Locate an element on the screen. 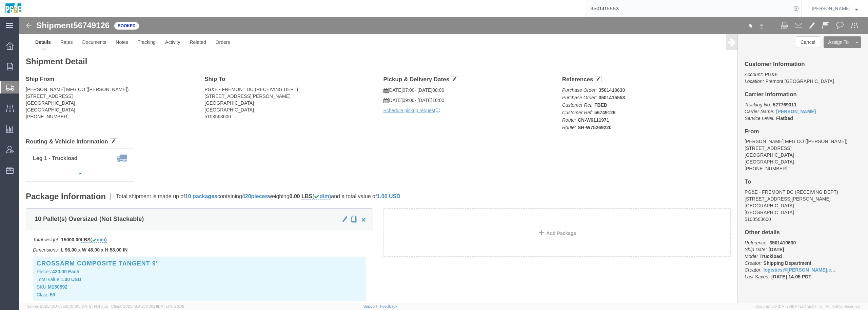  span: Server: 2025.18.0-c7ad5f513fb is located at coordinates (68, 306).